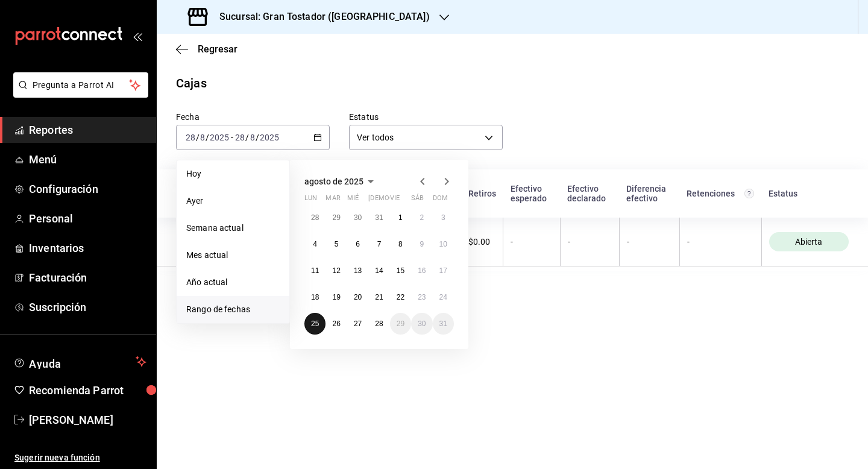  I want to click on span: Configuración, so click(87, 189).